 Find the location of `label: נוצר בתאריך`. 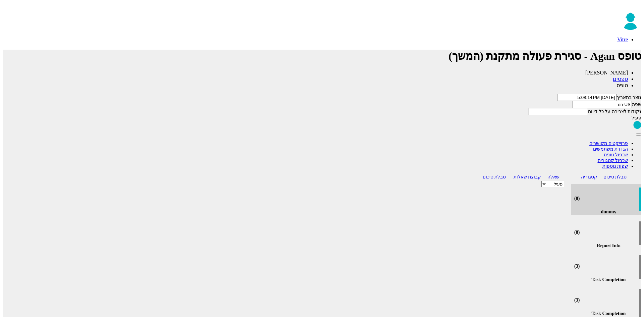

label: נוצר בתאריך is located at coordinates (628, 97).